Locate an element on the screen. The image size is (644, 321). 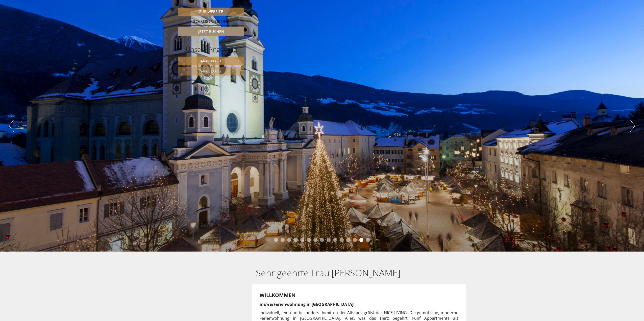
a: Zur Website is located at coordinates (211, 12).